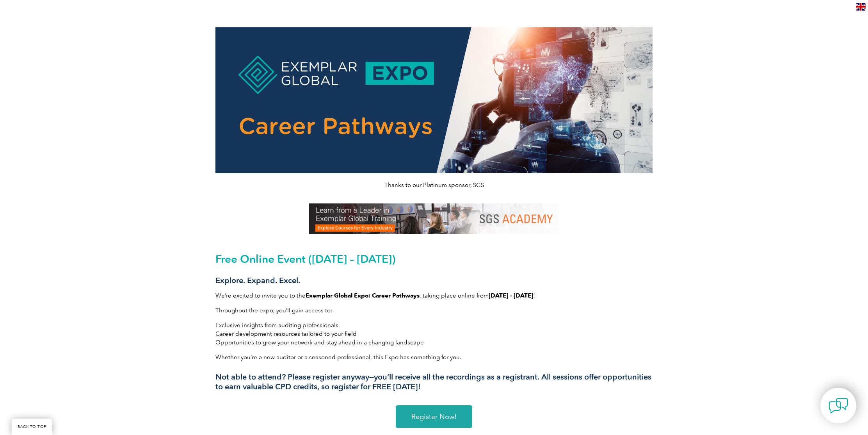 This screenshot has width=868, height=435. I want to click on p: Throughout the expo, you’ll gain access to:, so click(434, 310).